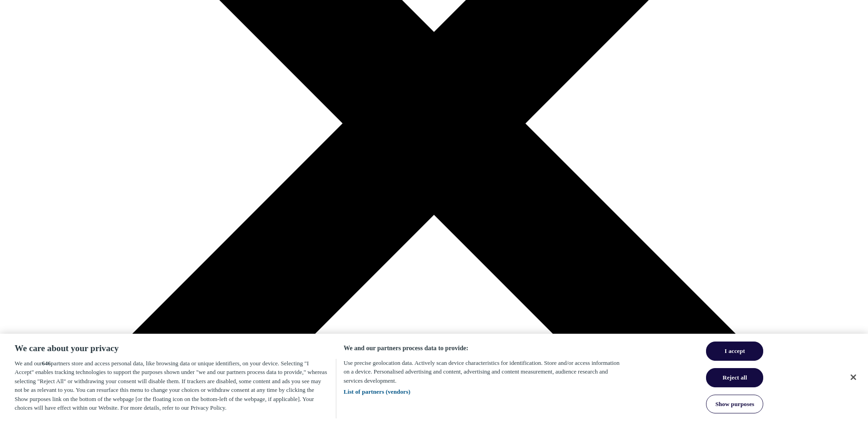 This screenshot has width=868, height=423. What do you see at coordinates (485, 377) in the screenshot?
I see `p: Use precise geolocation data. Actively scan device characteristics for identification. Store and/...` at bounding box center [485, 377].